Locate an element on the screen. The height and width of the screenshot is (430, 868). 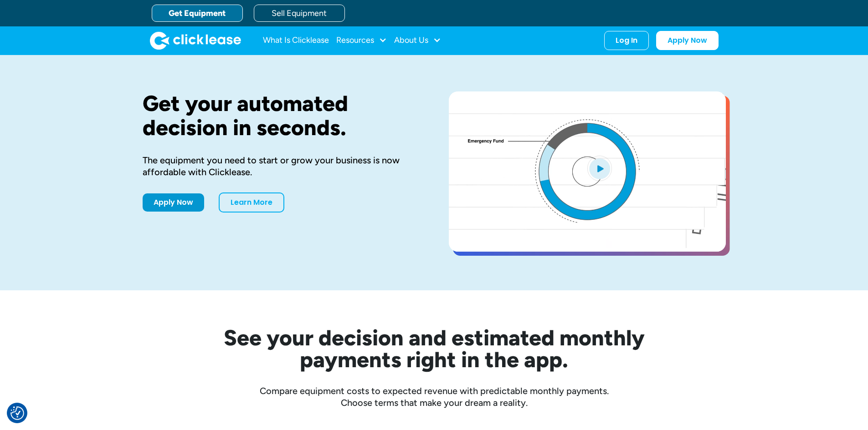
img: Revisit consent button is located at coordinates (17, 413).